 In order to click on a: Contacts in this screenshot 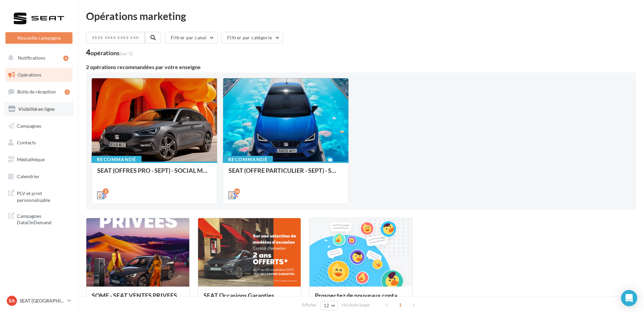, I will do `click(39, 143)`.